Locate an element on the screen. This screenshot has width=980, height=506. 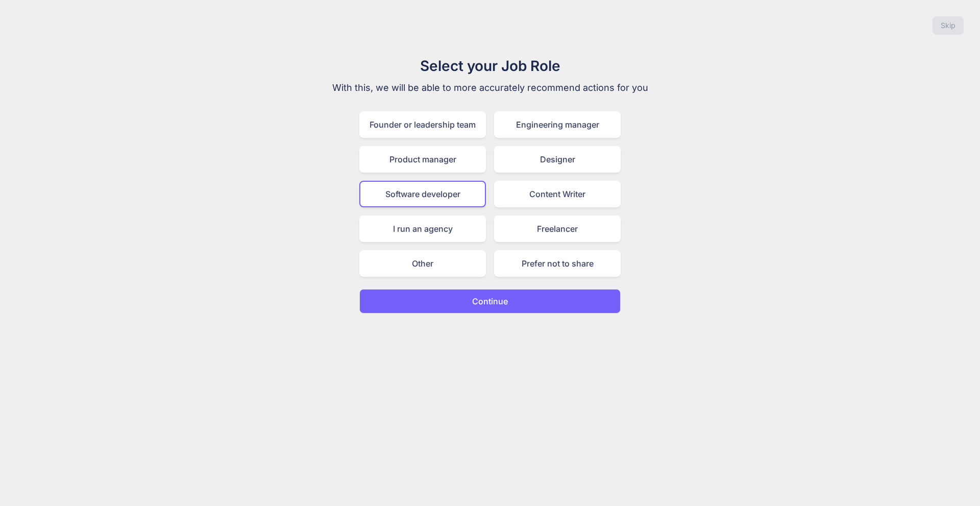
button: Skip is located at coordinates (948, 26).